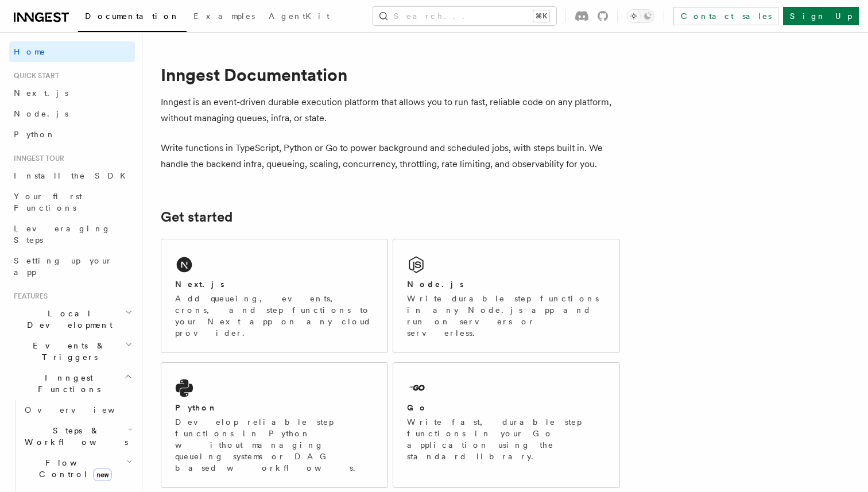  I want to click on a: Node.js, so click(72, 114).